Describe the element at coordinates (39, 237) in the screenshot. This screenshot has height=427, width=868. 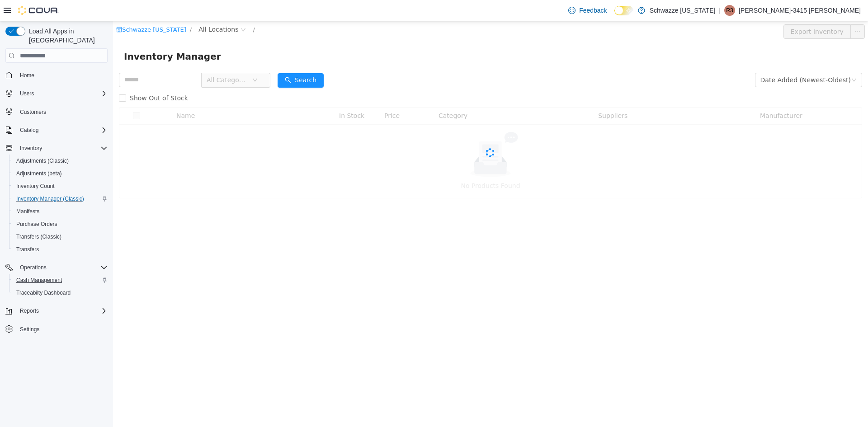
I see `a: Transfers (Classic)` at that location.